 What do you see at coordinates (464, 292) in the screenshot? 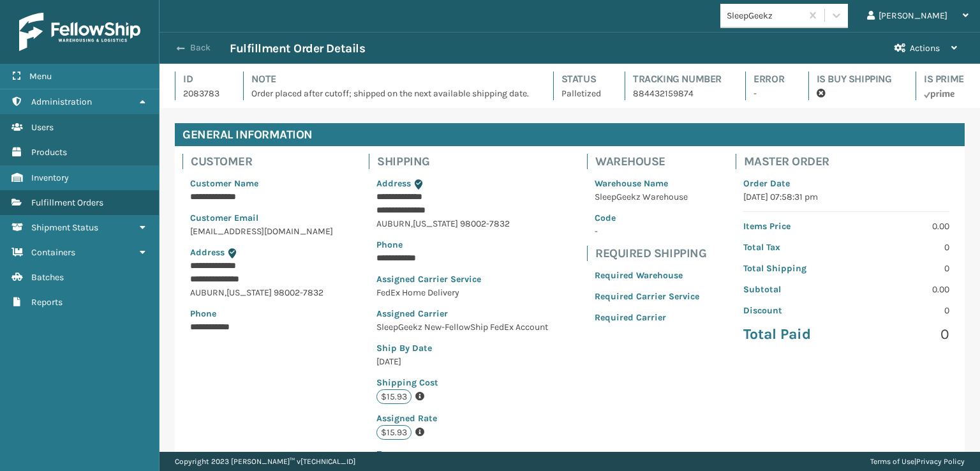
I see `p: FedEx Home Delivery` at bounding box center [464, 292].